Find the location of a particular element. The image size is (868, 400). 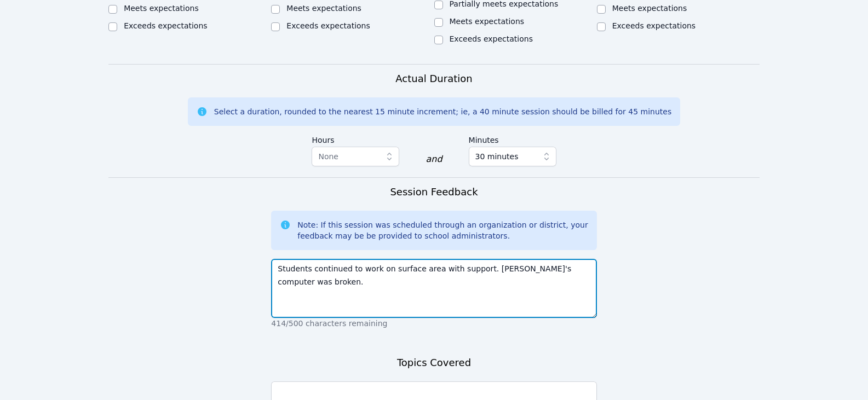

label: Hours is located at coordinates (355, 139).